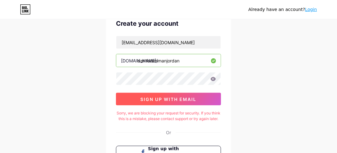 This screenshot has width=337, height=153. I want to click on div: Create your account, so click(169, 23).